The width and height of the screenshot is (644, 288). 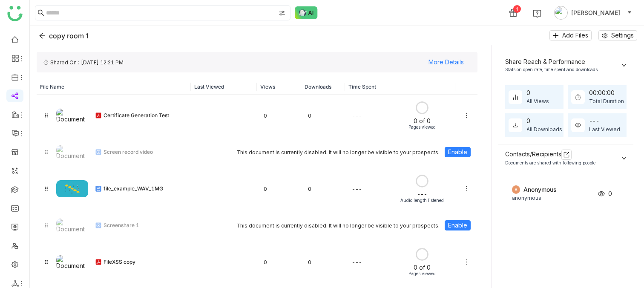 I want to click on img: avatar, so click(x=561, y=12).